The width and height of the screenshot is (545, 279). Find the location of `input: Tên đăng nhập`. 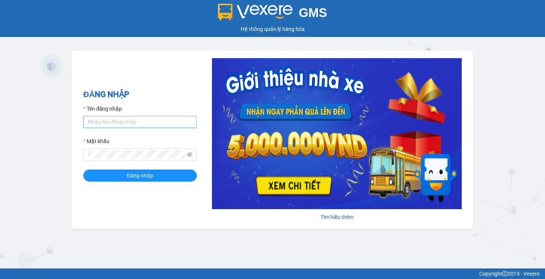

input: Tên đăng nhập is located at coordinates (140, 122).